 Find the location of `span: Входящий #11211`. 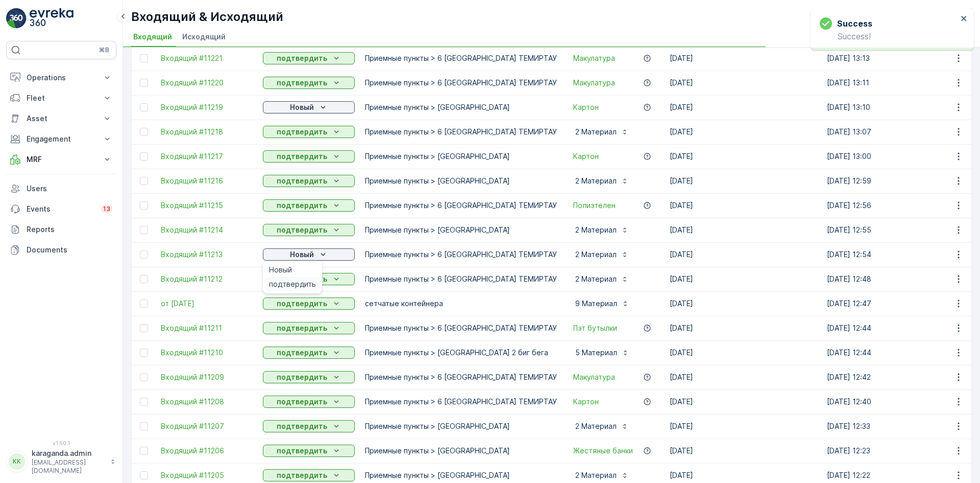

span: Входящий #11211 is located at coordinates (207, 328).